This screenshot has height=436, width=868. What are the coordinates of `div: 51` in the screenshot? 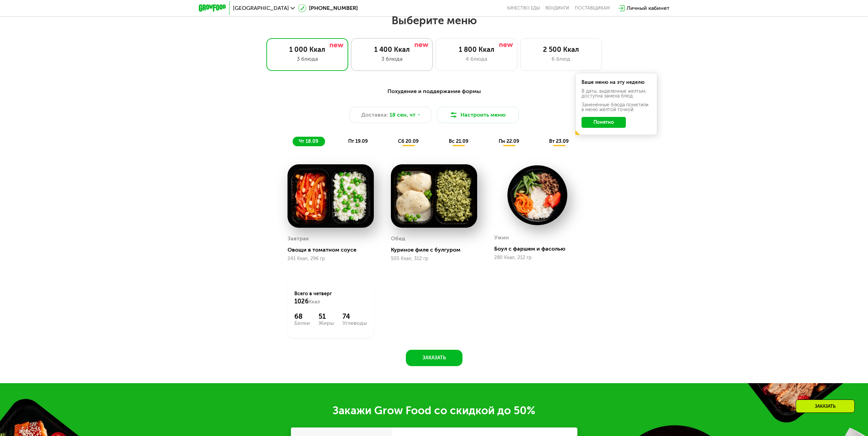 It's located at (326, 317).